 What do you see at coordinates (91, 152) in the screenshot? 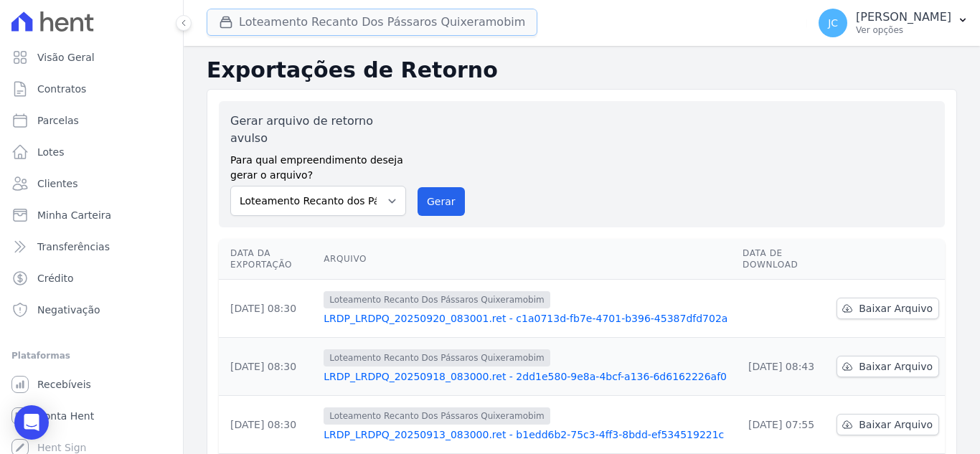
I see `a: Lotes` at bounding box center [91, 152].